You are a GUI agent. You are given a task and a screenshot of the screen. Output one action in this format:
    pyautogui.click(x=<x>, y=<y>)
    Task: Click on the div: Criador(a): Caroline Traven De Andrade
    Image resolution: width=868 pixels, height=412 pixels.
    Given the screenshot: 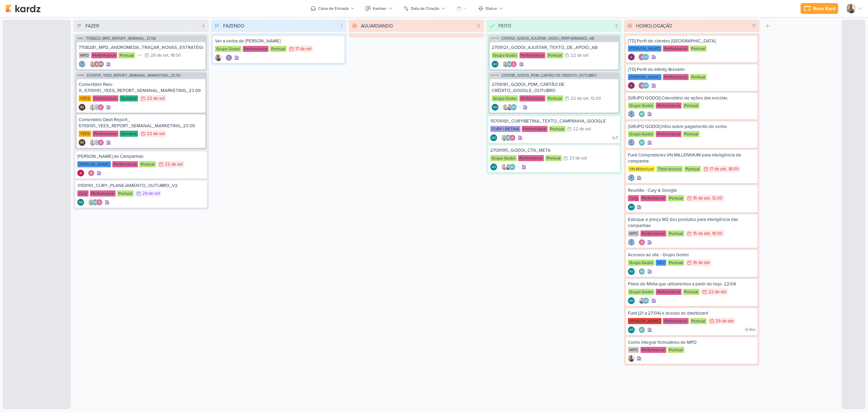 What is the action you would take?
    pyautogui.click(x=631, y=114)
    